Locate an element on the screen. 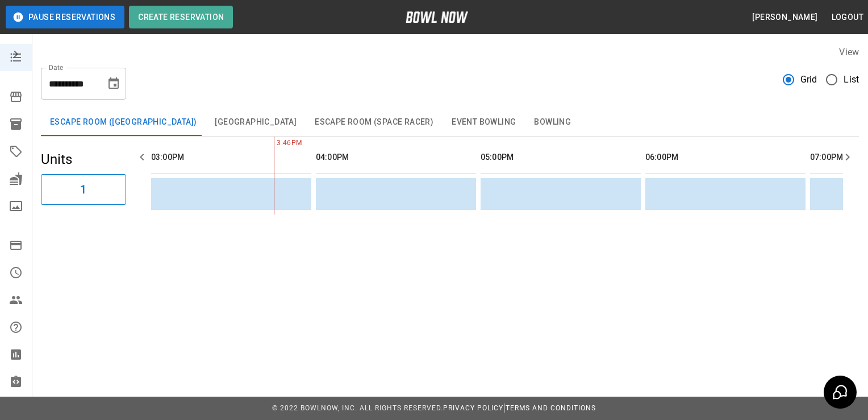 This screenshot has height=420, width=868. button: Event Bowling is located at coordinates (483, 122).